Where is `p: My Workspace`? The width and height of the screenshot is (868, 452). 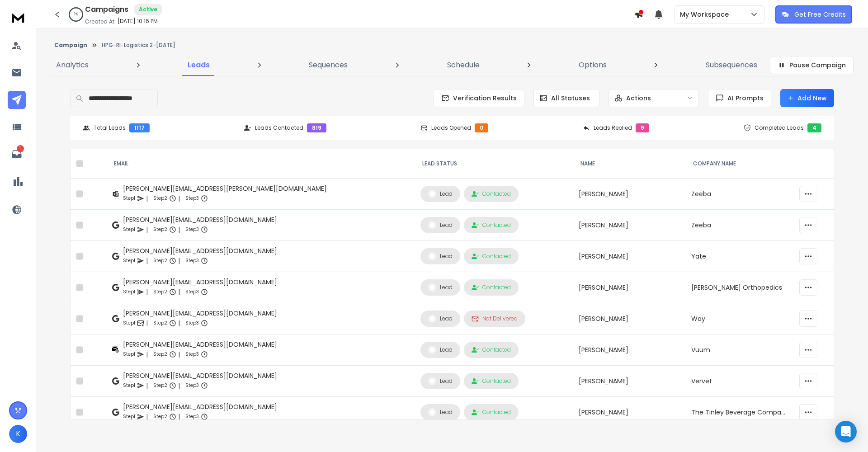 p: My Workspace is located at coordinates (706, 14).